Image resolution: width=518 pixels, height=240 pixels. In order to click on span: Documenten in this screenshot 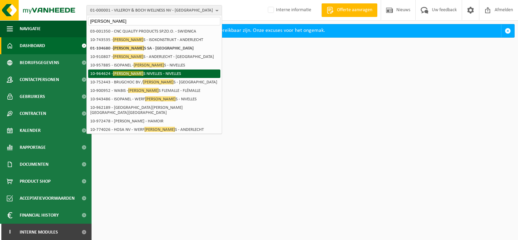, I will do `click(34, 165)`.